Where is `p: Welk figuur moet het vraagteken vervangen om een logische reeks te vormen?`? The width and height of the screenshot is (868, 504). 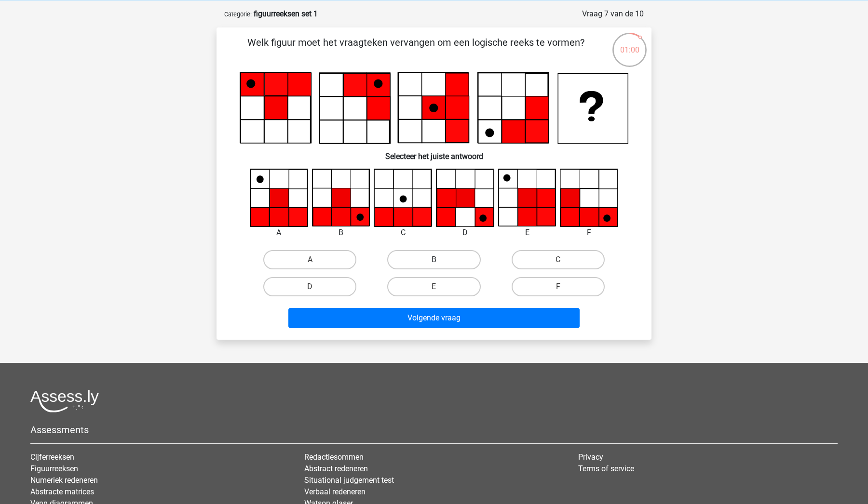 p: Welk figuur moet het vraagteken vervangen om een logische reeks te vormen? is located at coordinates (416, 50).